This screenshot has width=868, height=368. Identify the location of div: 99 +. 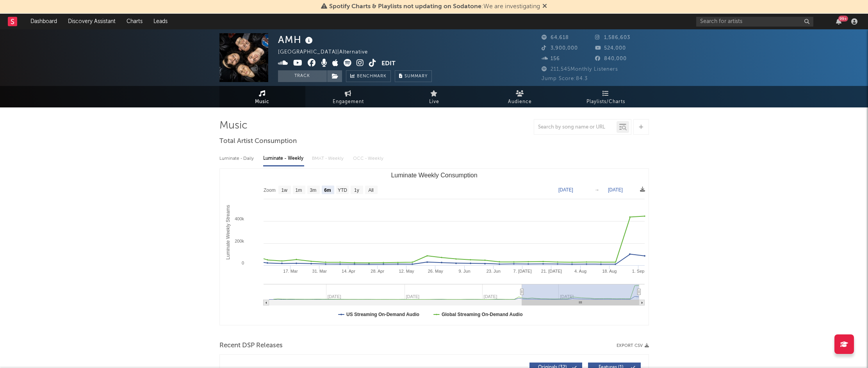
(843, 18).